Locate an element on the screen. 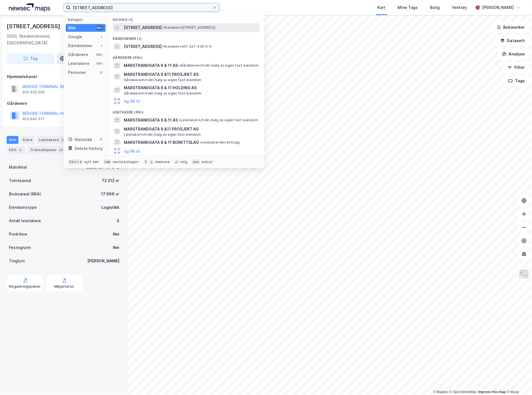  button: Datasett is located at coordinates (513, 41).